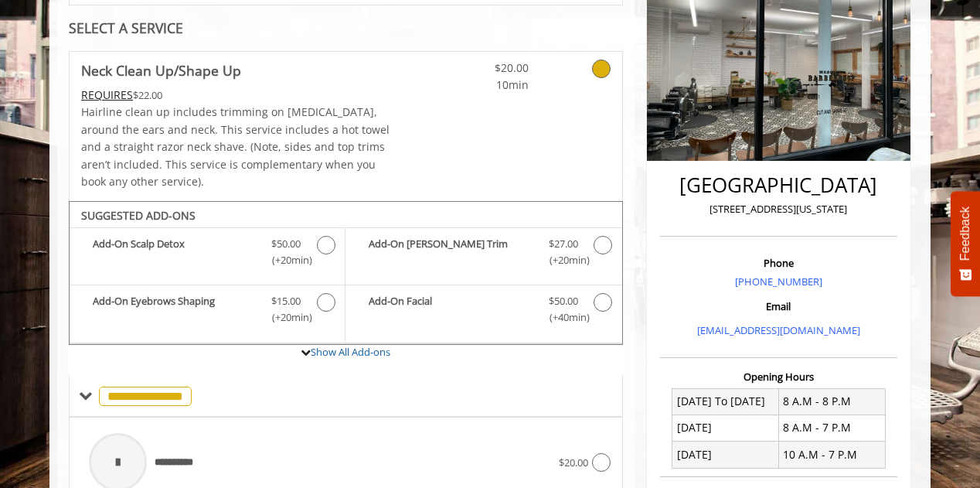 This screenshot has width=980, height=488. I want to click on a: Show All Add-ons, so click(350, 352).